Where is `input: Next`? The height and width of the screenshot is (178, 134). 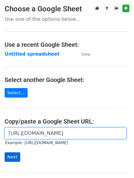
input: Next is located at coordinates (12, 157).